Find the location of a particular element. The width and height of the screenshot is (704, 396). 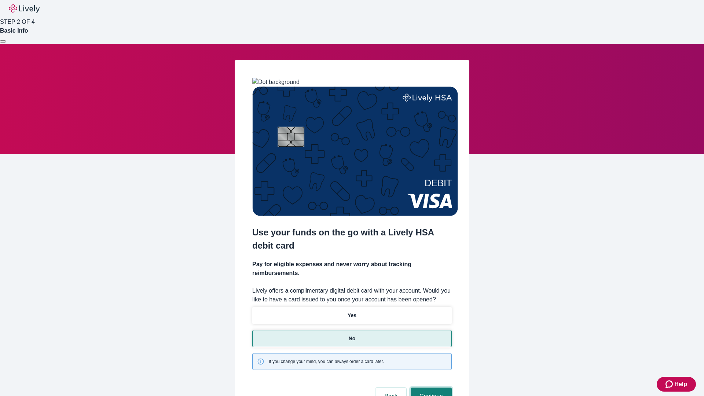

h2: Use your funds on the go with a Lively HSA debit card is located at coordinates (352, 239).